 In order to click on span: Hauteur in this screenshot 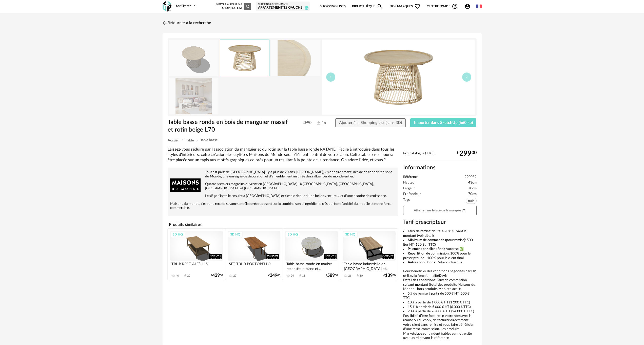, I will do `click(410, 183)`.